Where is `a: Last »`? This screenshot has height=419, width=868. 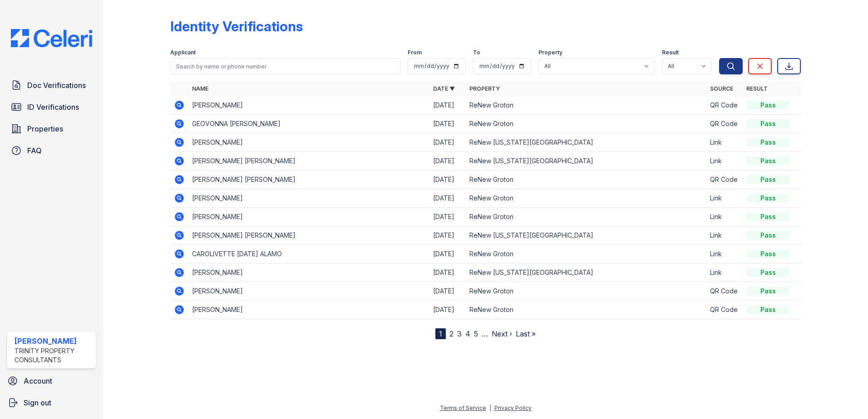
a: Last » is located at coordinates (525, 334).